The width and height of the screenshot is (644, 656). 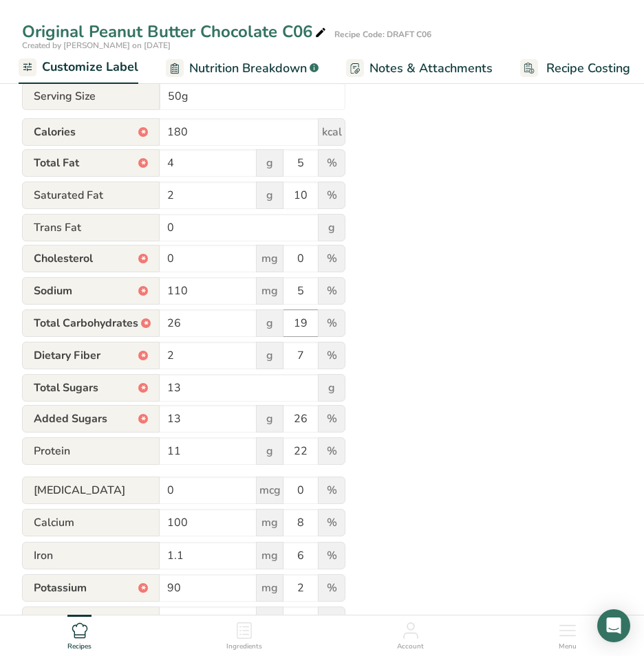 I want to click on span: Iron, so click(x=91, y=555).